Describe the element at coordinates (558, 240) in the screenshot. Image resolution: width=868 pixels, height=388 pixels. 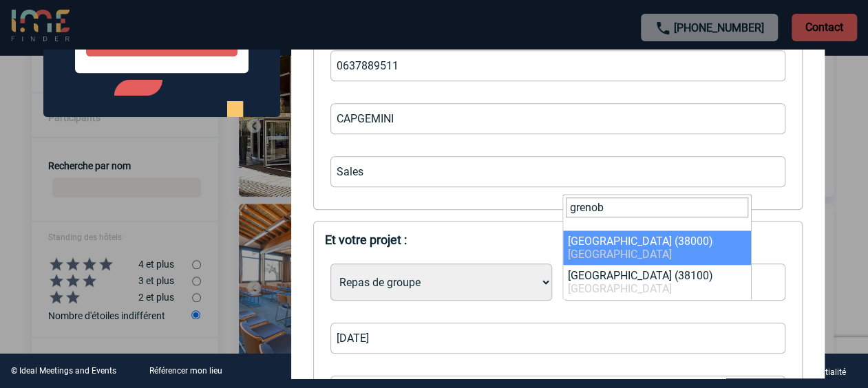
I see `div: Et votre projet :` at that location.